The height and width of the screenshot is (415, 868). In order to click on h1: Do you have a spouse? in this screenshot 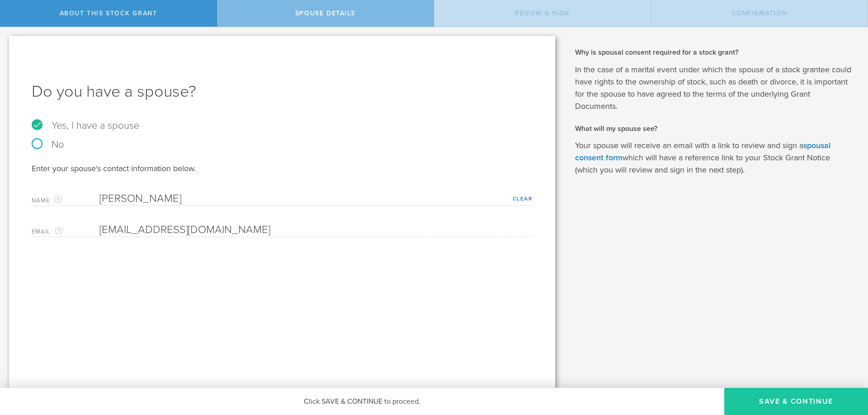, I will do `click(282, 92)`.